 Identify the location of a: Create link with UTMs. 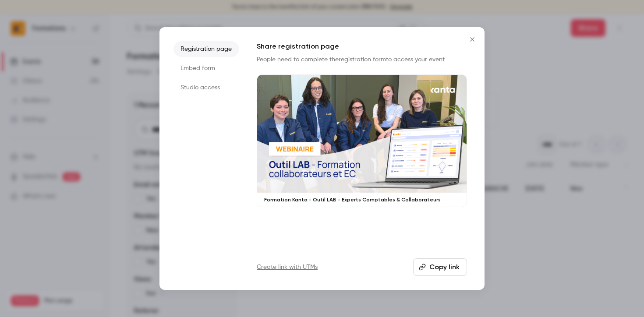
(287, 267).